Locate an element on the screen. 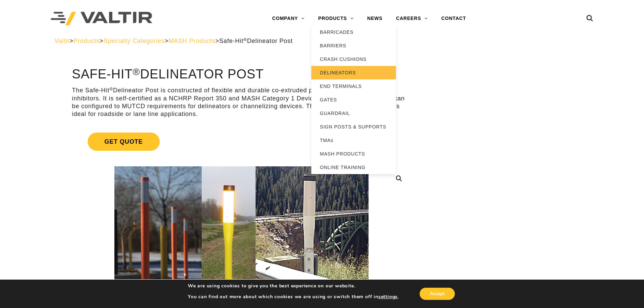 The width and height of the screenshot is (644, 308). a: ONLINE TRAINING is located at coordinates (354, 168).